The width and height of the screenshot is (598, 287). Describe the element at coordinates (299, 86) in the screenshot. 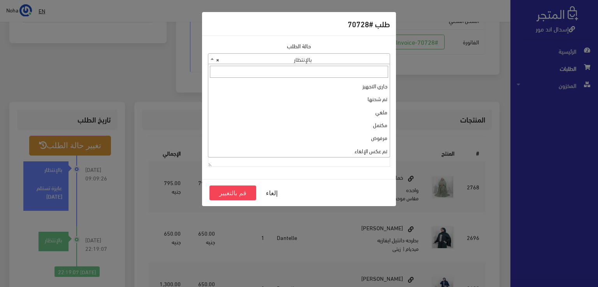

I see `li: جاري التجهيز` at that location.